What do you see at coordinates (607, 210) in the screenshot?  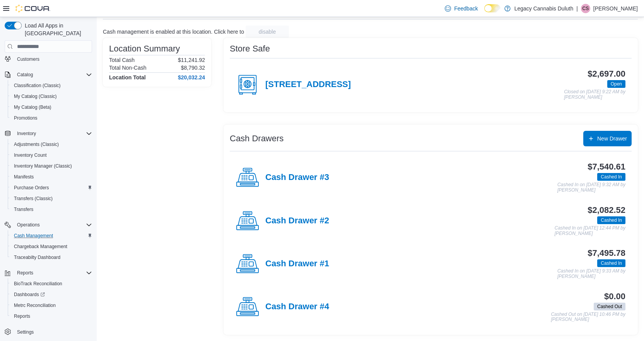 I see `h3: $2,082.52` at bounding box center [607, 210].